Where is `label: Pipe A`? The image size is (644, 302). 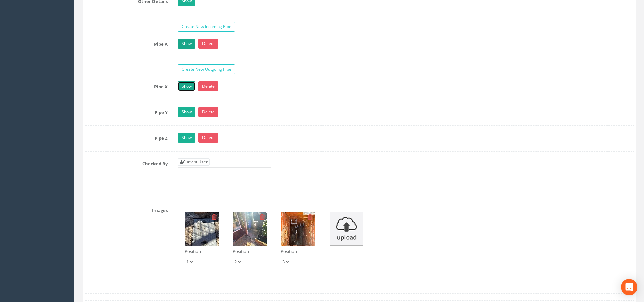
label: Pipe A is located at coordinates (126, 43).